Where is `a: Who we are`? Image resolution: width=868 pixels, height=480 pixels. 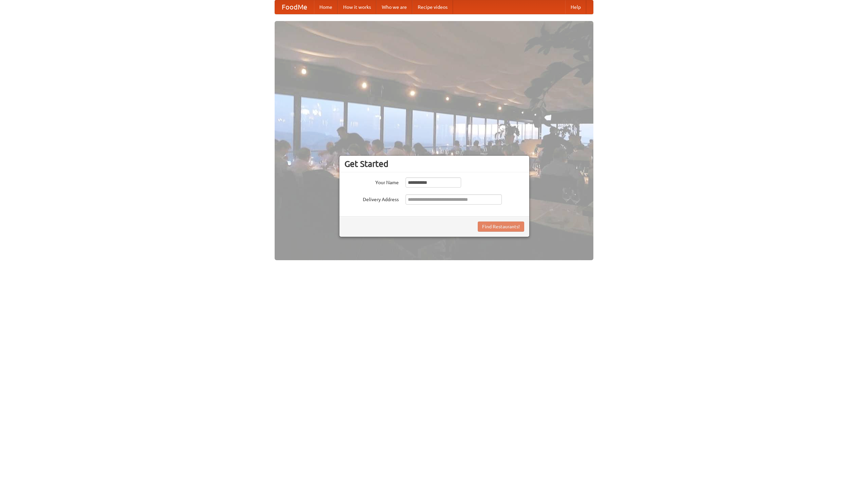
a: Who we are is located at coordinates (395, 8).